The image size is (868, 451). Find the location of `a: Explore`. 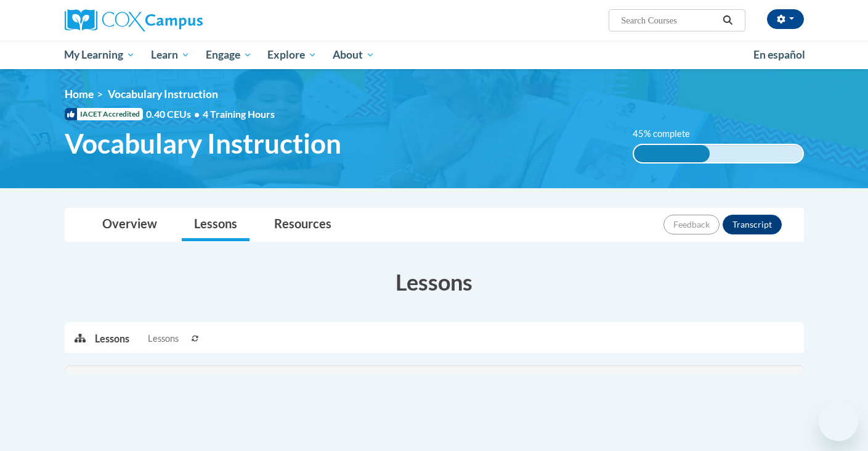

a: Explore is located at coordinates (292, 55).